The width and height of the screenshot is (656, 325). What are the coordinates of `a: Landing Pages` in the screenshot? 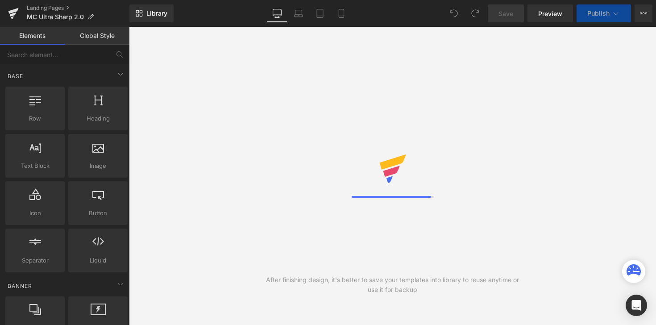 It's located at (78, 8).